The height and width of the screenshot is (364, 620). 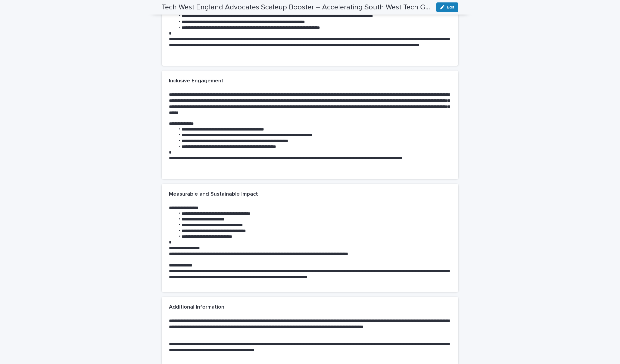 What do you see at coordinates (296, 7) in the screenshot?
I see `h2: Tech West England Advocates Scaleup Booster – Accelerating South West Tech Growth` at bounding box center [296, 7].